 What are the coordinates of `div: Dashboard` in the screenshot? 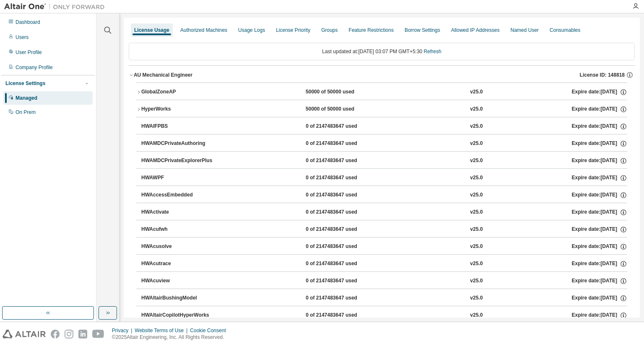 It's located at (28, 22).